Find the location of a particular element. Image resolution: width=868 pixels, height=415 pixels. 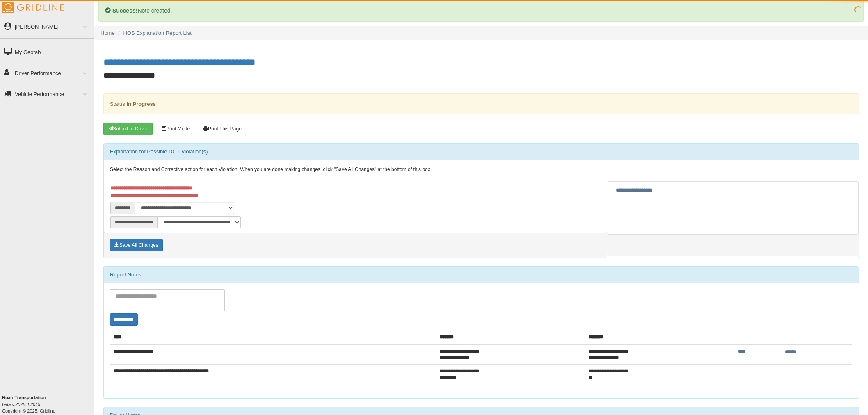

button: Print This Page is located at coordinates (222, 129).